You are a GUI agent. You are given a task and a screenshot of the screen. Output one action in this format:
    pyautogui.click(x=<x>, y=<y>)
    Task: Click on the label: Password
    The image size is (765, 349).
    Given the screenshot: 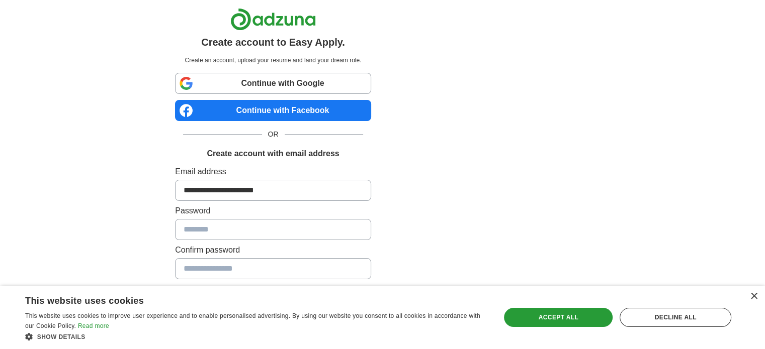 What is the action you would take?
    pyautogui.click(x=273, y=211)
    